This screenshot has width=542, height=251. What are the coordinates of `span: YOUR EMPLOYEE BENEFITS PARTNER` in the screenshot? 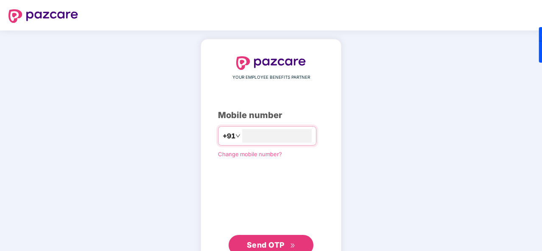 It's located at (271, 78).